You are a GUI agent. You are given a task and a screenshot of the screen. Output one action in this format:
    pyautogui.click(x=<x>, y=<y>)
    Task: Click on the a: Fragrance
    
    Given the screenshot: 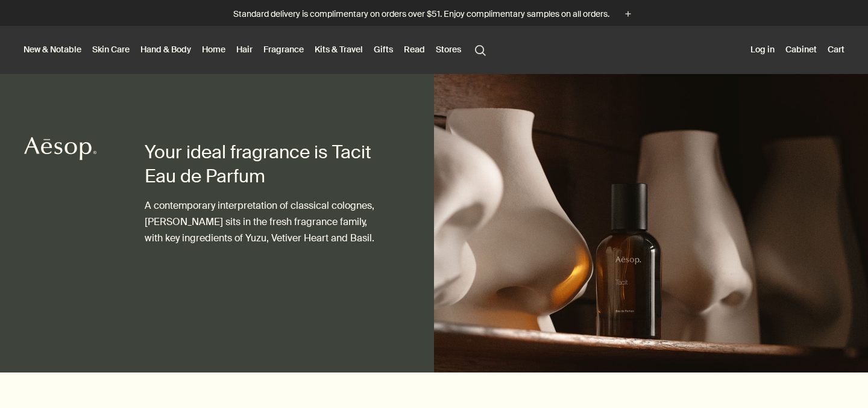 What is the action you would take?
    pyautogui.click(x=283, y=50)
    